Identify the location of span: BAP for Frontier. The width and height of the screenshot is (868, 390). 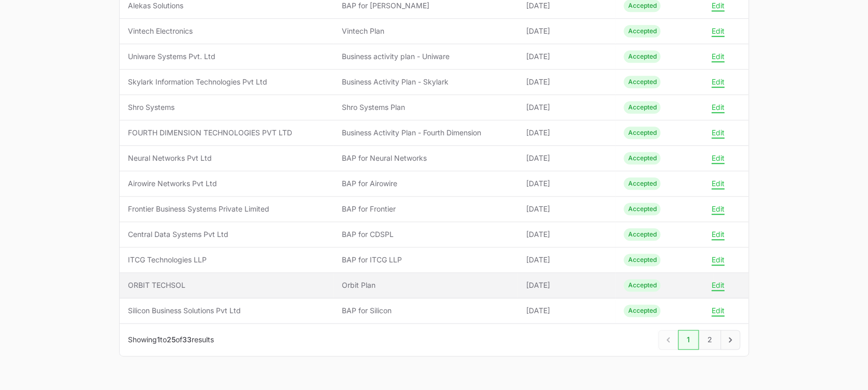
(426, 209).